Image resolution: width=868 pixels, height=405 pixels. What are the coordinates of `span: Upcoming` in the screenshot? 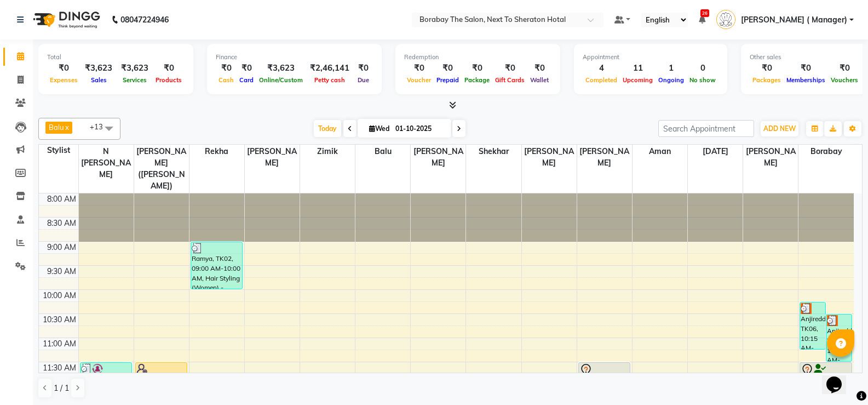 It's located at (638, 80).